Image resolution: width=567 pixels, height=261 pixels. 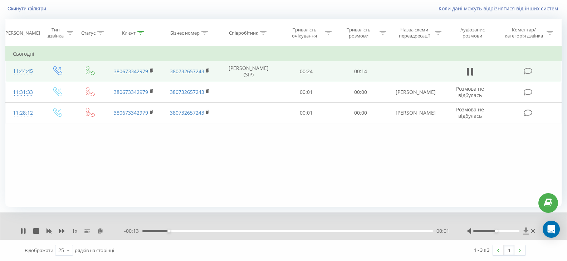 What do you see at coordinates (244, 33) in the screenshot?
I see `div: Співробітник` at bounding box center [244, 33].